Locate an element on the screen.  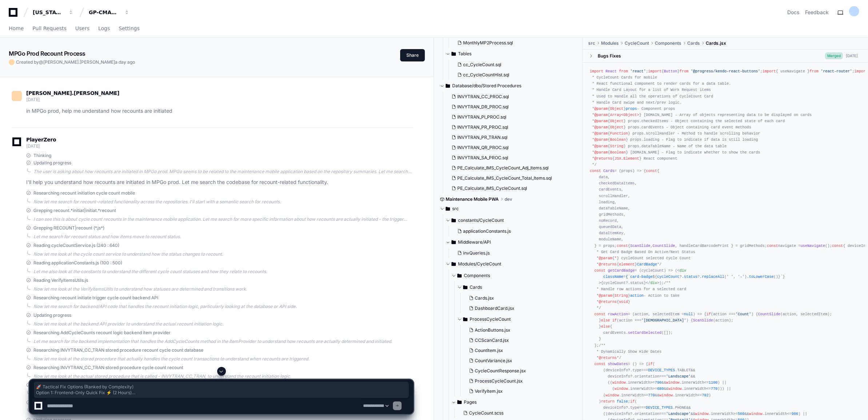
button: CountItem.jsx is located at coordinates (519, 351).